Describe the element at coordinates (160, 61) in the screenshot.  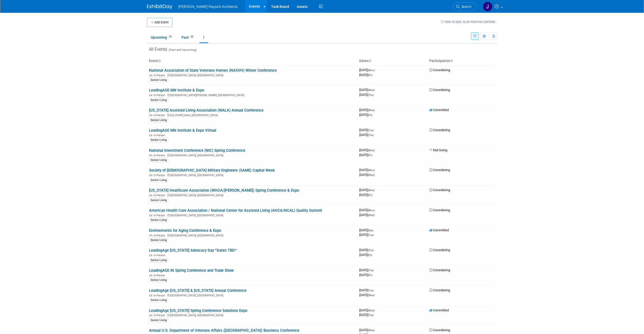
I see `a: Sort by Event Name` at that location.